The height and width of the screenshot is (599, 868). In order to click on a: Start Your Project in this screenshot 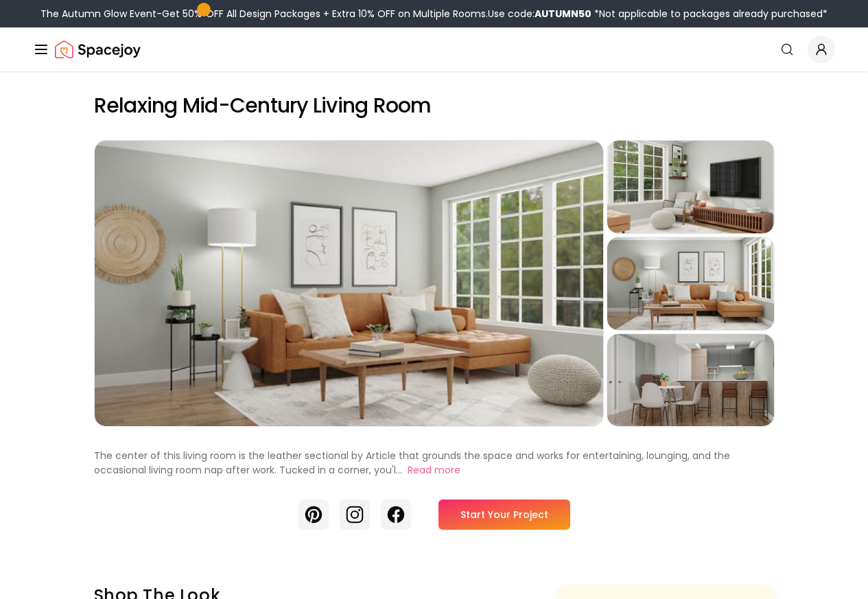, I will do `click(504, 515)`.